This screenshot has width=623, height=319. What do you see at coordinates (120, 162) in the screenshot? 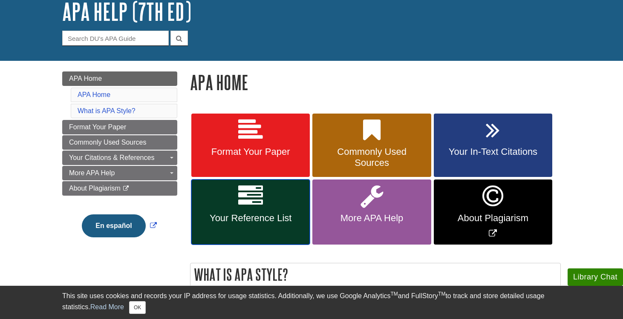
I see `div: Guide Page Menu` at bounding box center [120, 162].